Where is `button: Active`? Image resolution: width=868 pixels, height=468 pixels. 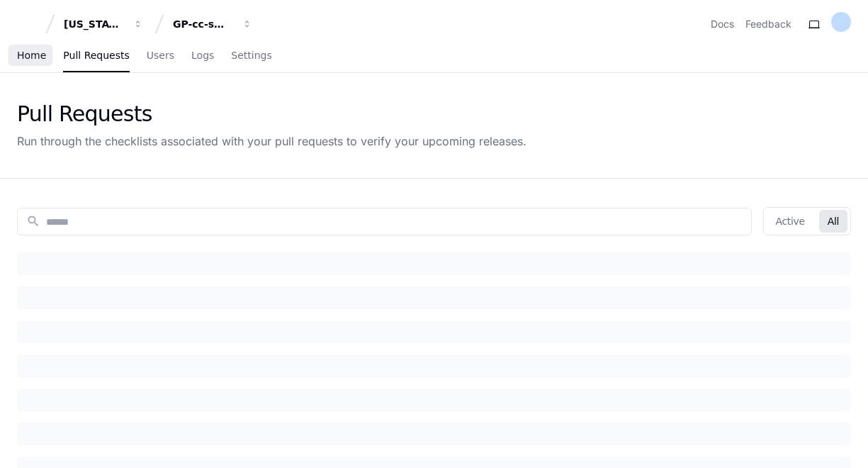
button: Active is located at coordinates (789, 221).